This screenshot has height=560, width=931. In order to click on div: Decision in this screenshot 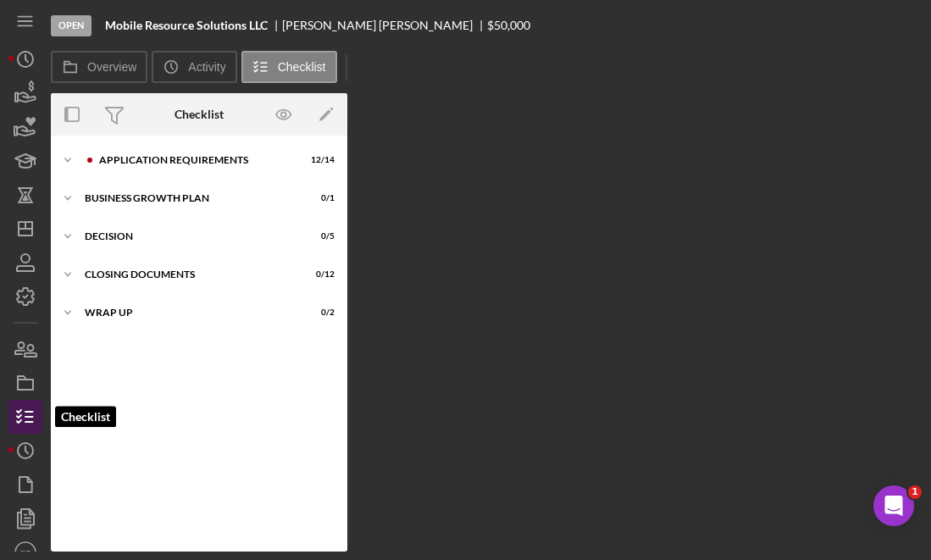, I will do `click(188, 237)`.